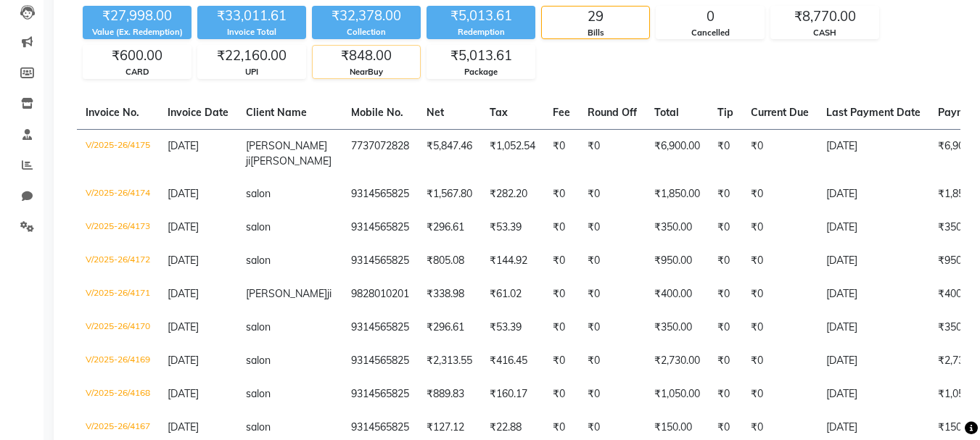 The image size is (980, 440). Describe the element at coordinates (513, 194) in the screenshot. I see `td: ₹282.20` at that location.